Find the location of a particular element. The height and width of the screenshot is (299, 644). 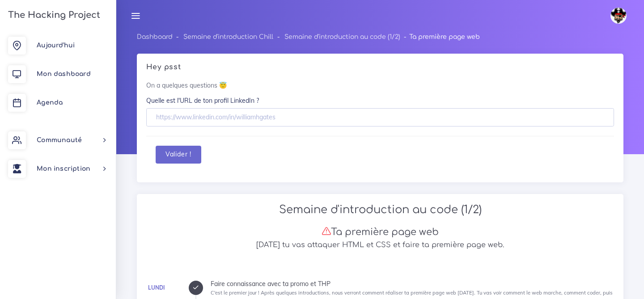

a: Lundi is located at coordinates (156, 287).